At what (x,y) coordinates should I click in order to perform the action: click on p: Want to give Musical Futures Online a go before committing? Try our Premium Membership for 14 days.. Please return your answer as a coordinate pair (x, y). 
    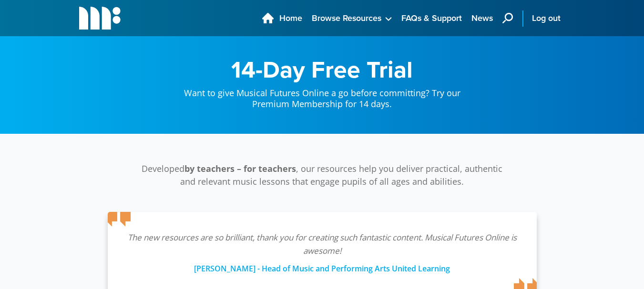
    Looking at the image, I should click on (323, 95).